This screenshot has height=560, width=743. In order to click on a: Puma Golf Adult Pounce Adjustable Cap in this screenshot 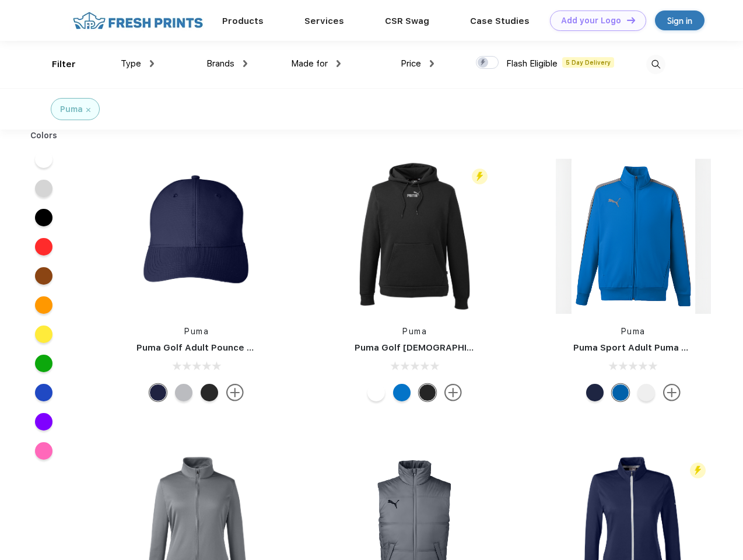, I will do `click(226, 347)`.